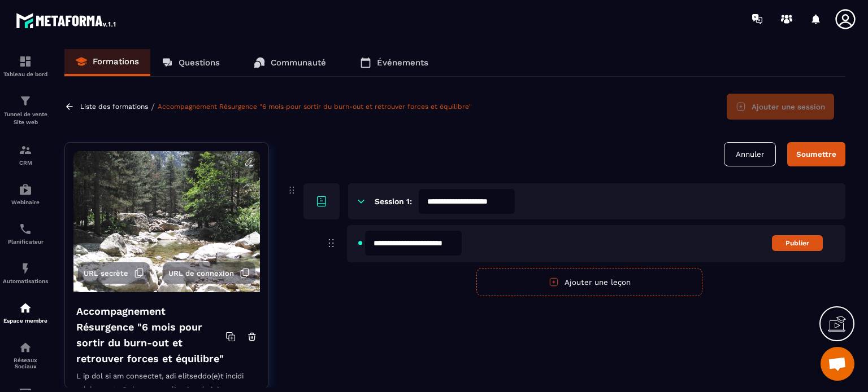 The width and height of the screenshot is (868, 392). Describe the element at coordinates (393, 63) in the screenshot. I see `a: Événements` at that location.